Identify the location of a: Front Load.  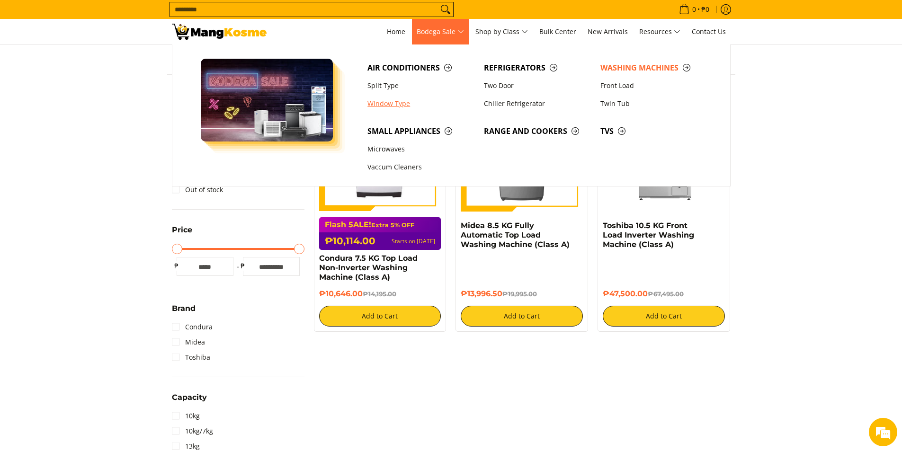
(654, 86).